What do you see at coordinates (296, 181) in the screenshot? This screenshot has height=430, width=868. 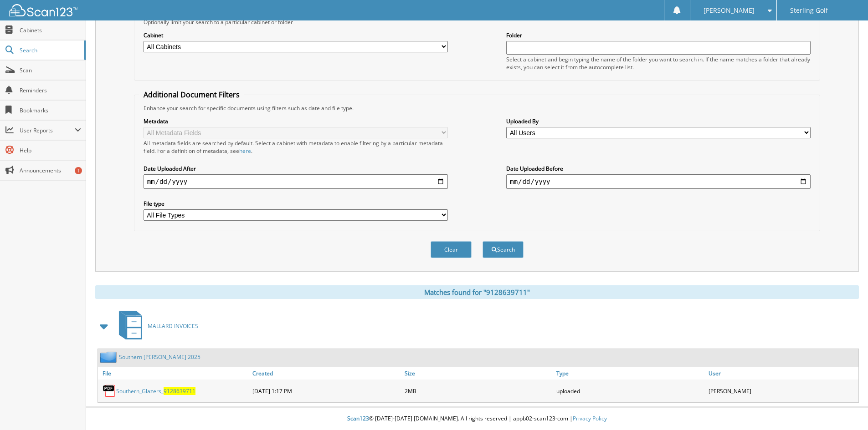 I see `input: start` at bounding box center [296, 181].